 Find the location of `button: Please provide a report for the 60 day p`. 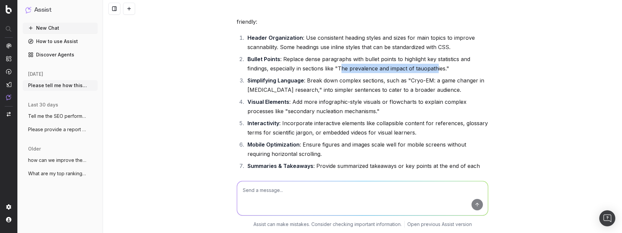

button: Please provide a report for the 60 day p is located at coordinates (60, 130).